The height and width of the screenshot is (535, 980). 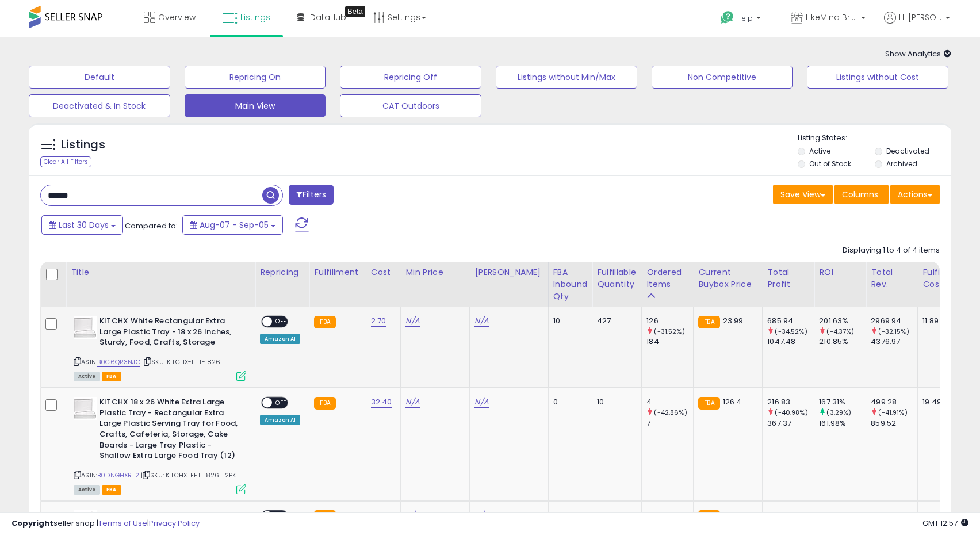 I want to click on div: 126, so click(x=670, y=321).